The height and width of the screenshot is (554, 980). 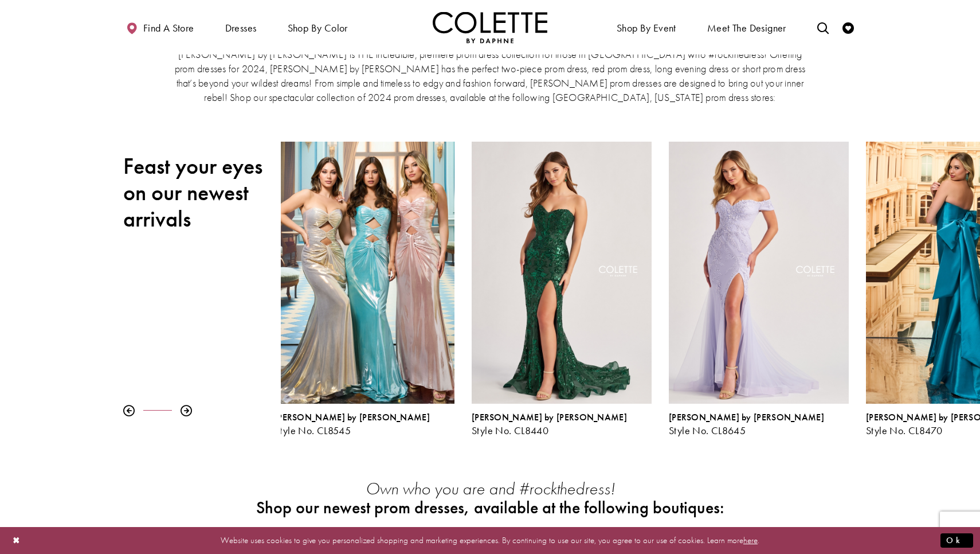 I want to click on span: Style No. CL8470, so click(x=904, y=430).